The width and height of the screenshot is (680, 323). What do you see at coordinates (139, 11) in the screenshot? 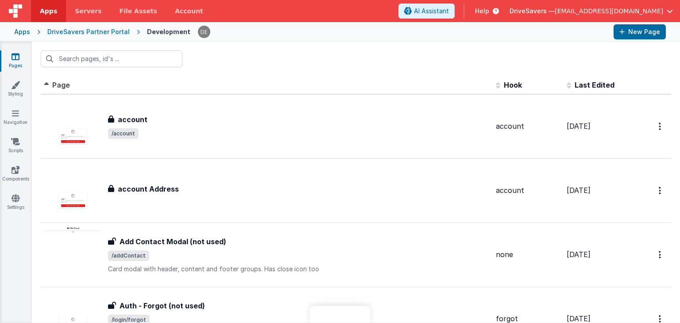
I see `span: File Assets` at bounding box center [139, 11].